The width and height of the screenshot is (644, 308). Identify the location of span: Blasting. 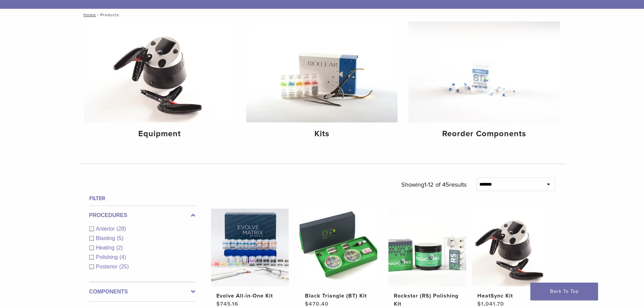
(106, 238).